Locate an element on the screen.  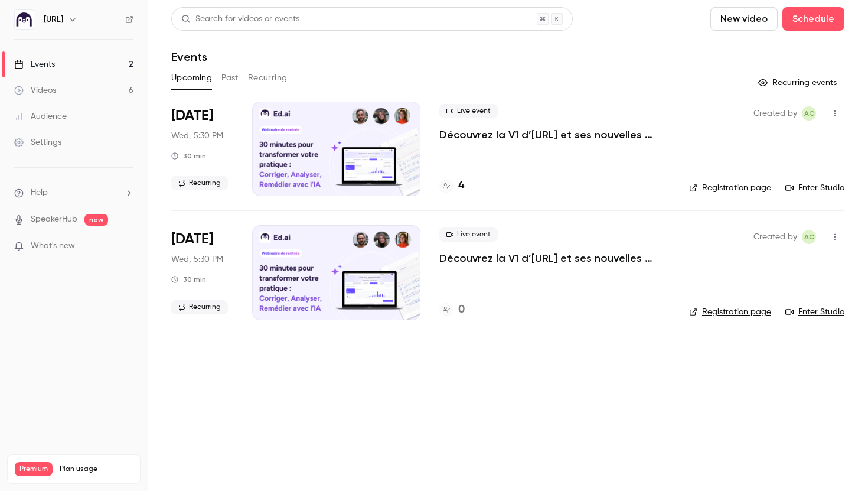
div: Oct 22 Wed, 5:30 PM (Europe/Paris) is located at coordinates (202, 273).